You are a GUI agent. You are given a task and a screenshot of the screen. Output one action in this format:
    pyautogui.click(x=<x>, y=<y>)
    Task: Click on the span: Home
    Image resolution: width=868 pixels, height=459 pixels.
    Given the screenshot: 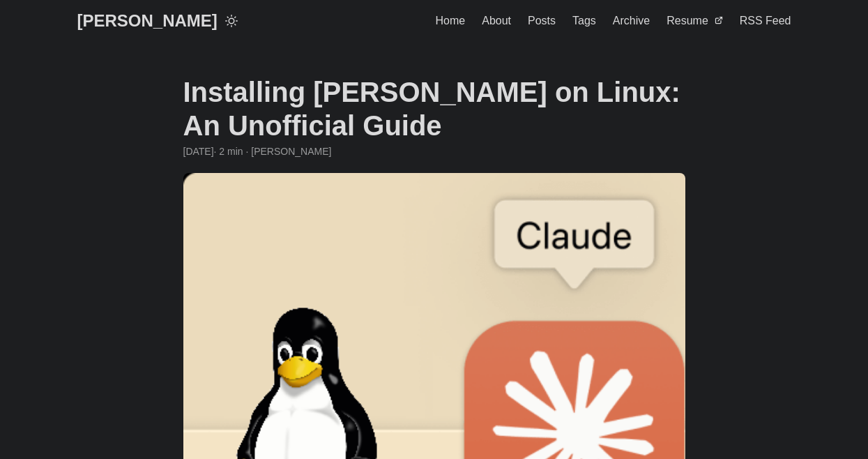 What is the action you would take?
    pyautogui.click(x=450, y=21)
    